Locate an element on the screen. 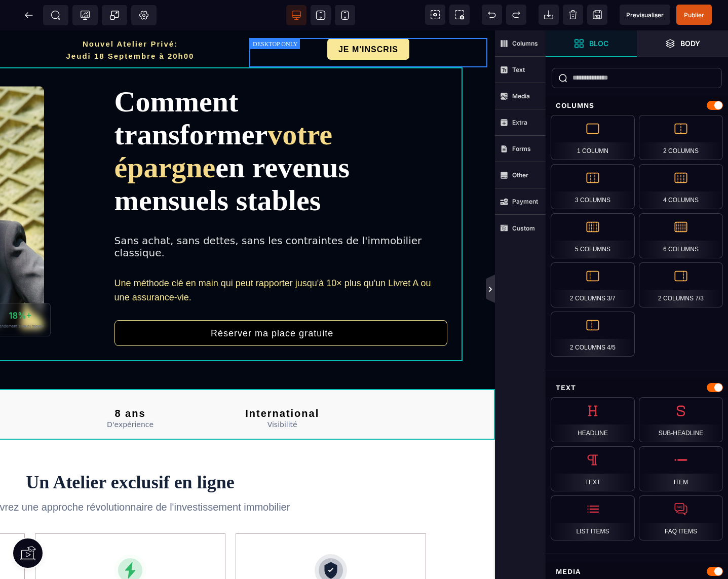  strong: Payment is located at coordinates (525, 201).